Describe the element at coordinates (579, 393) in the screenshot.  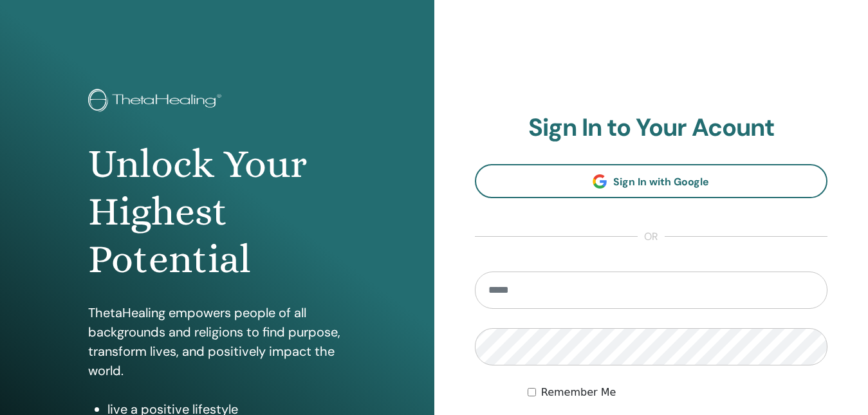
I see `label: Remember Me` at that location.